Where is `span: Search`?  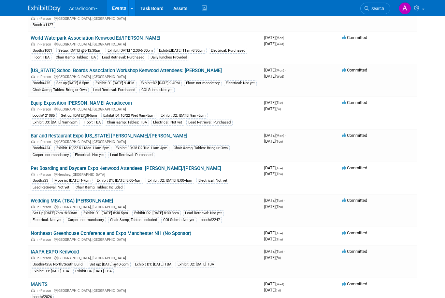 span: Search is located at coordinates (376, 8).